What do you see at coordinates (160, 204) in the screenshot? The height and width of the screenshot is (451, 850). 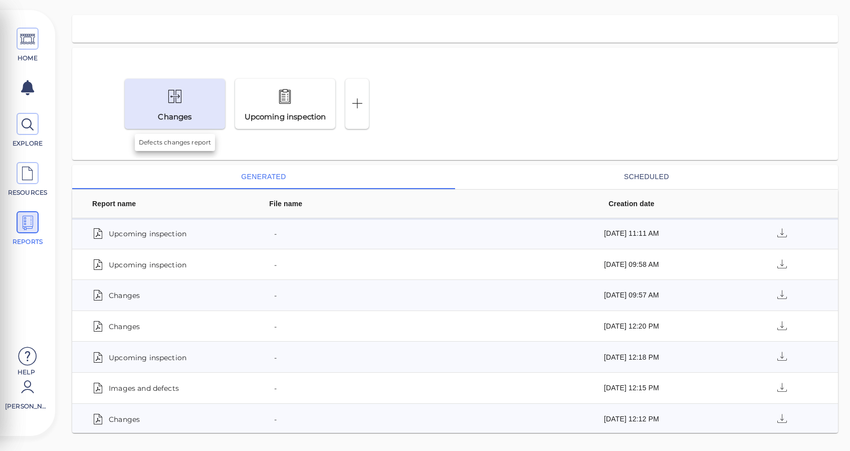 I see `th: Report name` at bounding box center [160, 204].